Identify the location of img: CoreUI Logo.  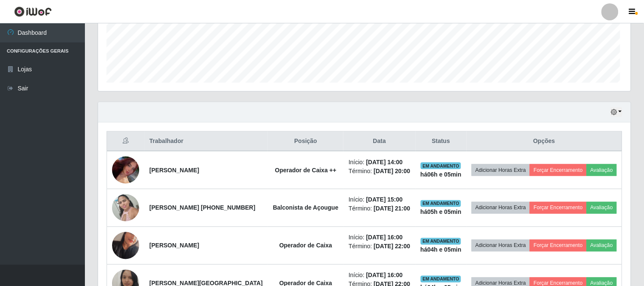
(33, 11).